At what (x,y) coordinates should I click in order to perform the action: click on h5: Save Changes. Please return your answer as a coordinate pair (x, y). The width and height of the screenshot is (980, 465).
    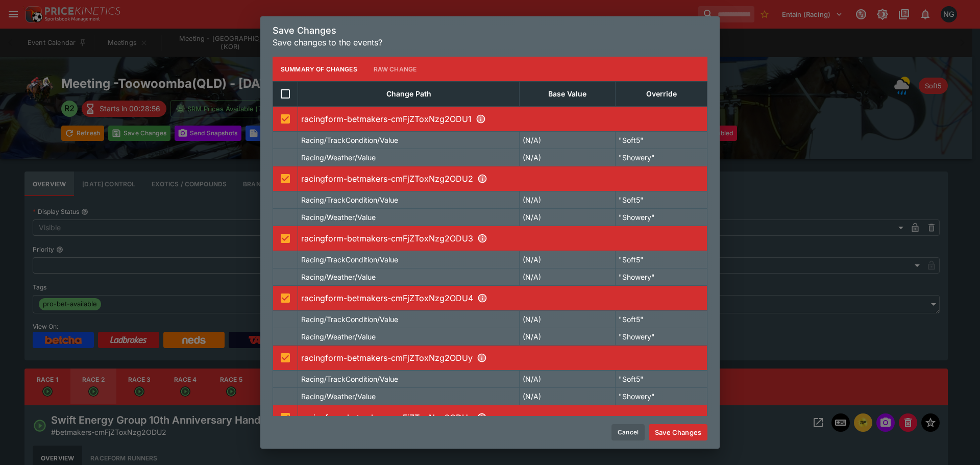
    Looking at the image, I should click on (490, 30).